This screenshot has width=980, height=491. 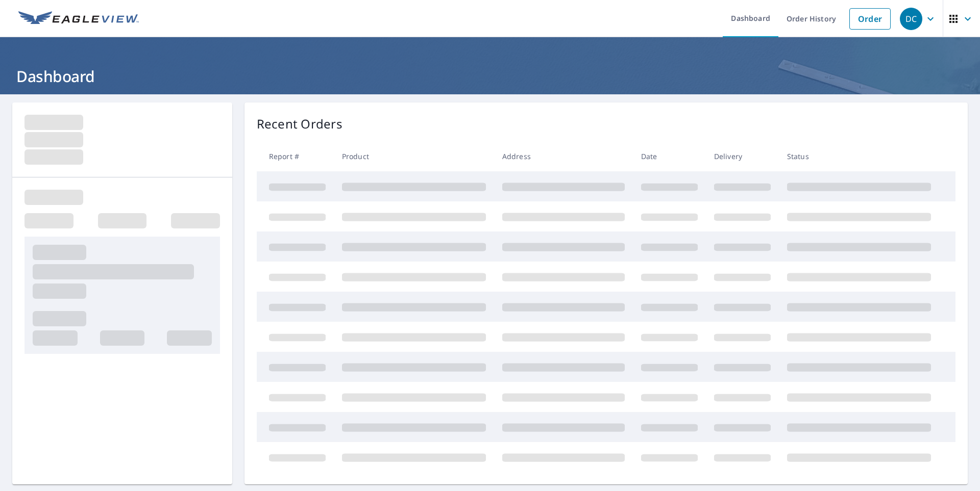 I want to click on p: Recent Orders, so click(x=300, y=124).